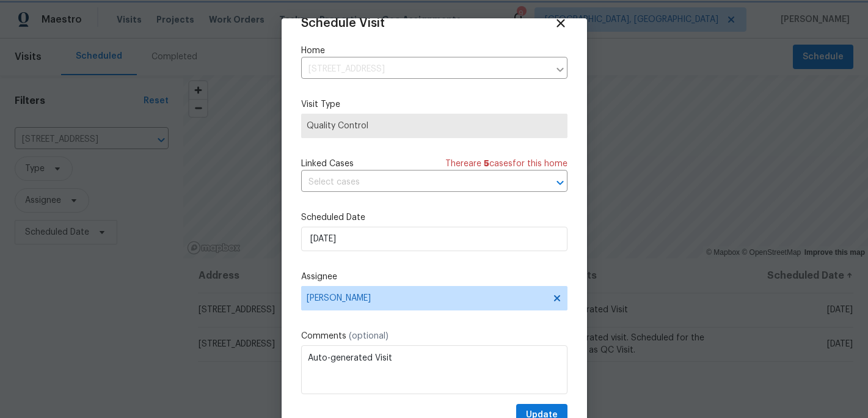 Image resolution: width=868 pixels, height=418 pixels. What do you see at coordinates (486, 164) in the screenshot?
I see `span: 5` at bounding box center [486, 164].